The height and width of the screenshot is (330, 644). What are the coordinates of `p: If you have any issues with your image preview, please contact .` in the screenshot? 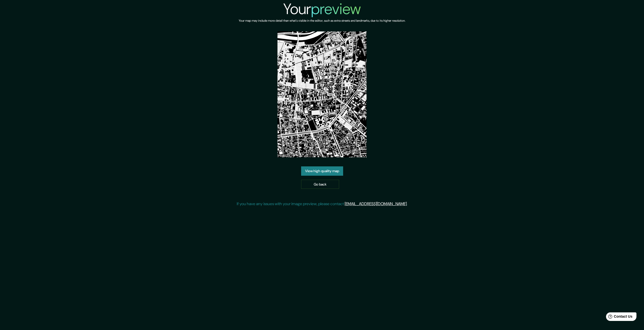 It's located at (322, 204).